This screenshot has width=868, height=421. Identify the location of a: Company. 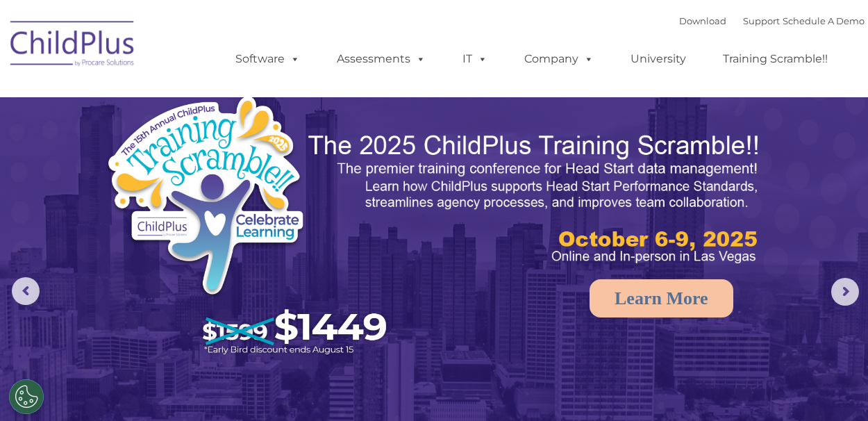
(559, 59).